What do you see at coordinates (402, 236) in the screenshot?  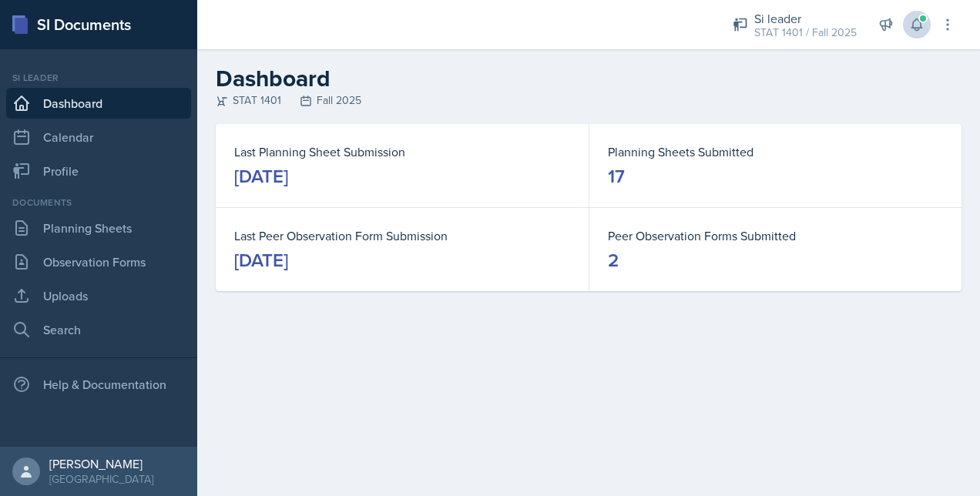 I see `dt: Last Peer Observation Form Submission` at bounding box center [402, 236].